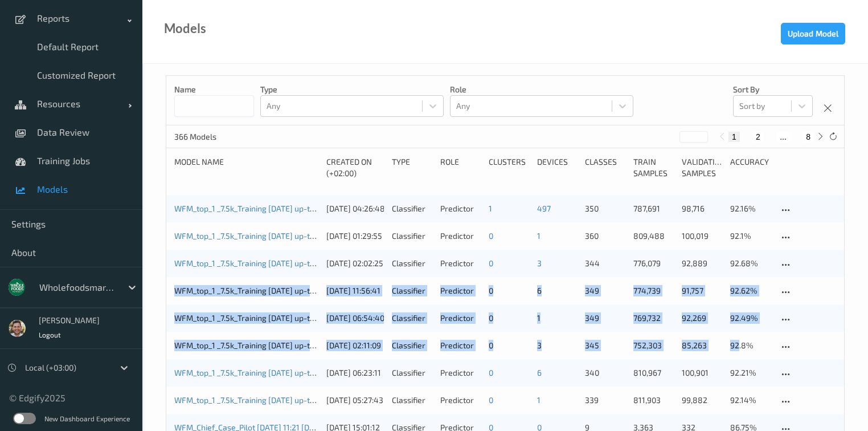 The width and height of the screenshot is (868, 431). Describe the element at coordinates (734, 137) in the screenshot. I see `button: 1` at that location.